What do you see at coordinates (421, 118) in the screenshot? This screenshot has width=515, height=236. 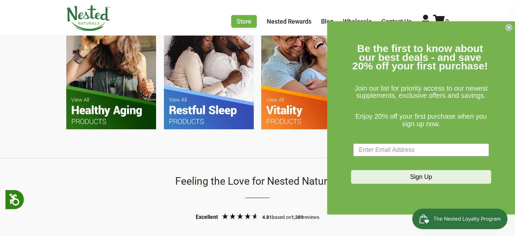 I see `div: FLYOUT Form` at bounding box center [421, 118].